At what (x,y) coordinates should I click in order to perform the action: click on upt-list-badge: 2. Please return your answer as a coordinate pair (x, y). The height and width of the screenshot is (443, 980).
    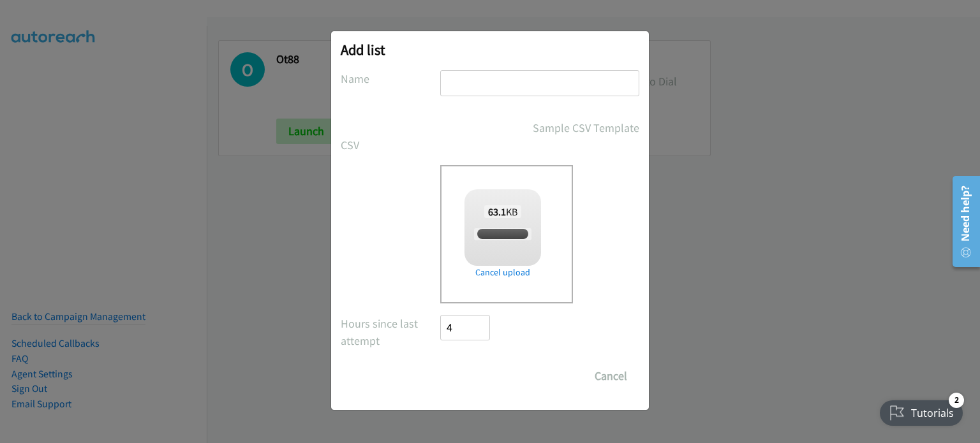
    Looking at the image, I should click on (84, 13).